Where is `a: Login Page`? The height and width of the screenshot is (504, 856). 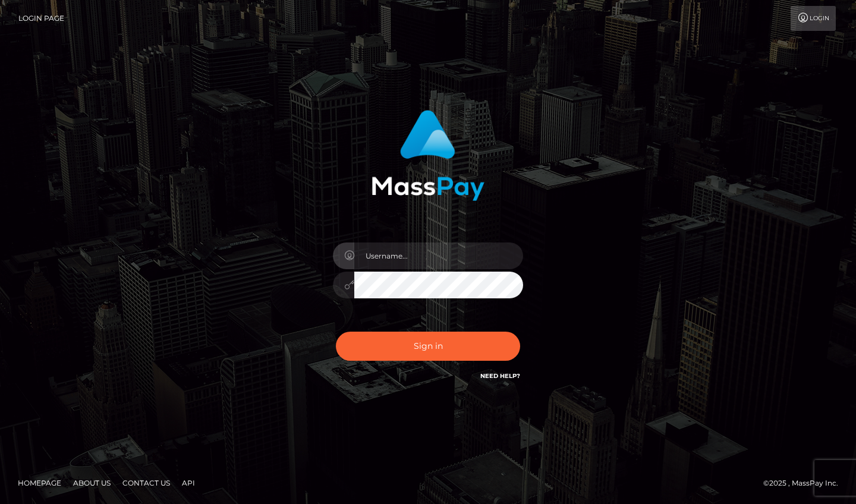 a: Login Page is located at coordinates (41, 19).